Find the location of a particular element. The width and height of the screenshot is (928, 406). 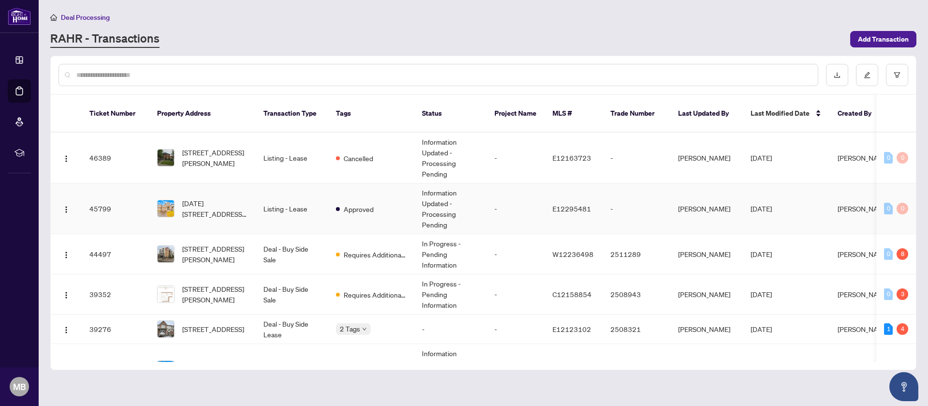

th: Project Name is located at coordinates (516, 114).